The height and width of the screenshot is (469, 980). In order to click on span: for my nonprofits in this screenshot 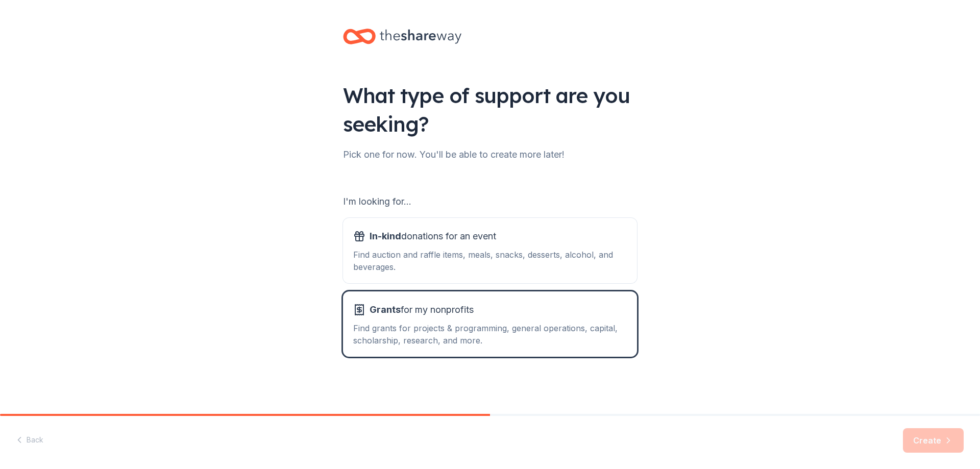, I will do `click(422, 310)`.